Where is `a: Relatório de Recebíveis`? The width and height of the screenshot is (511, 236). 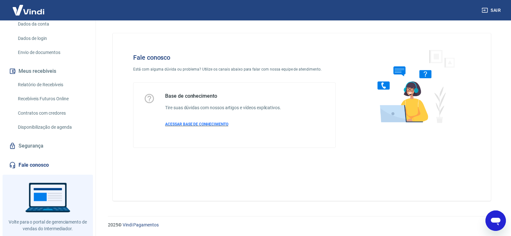
a: Relatório de Recebíveis is located at coordinates (51, 85).